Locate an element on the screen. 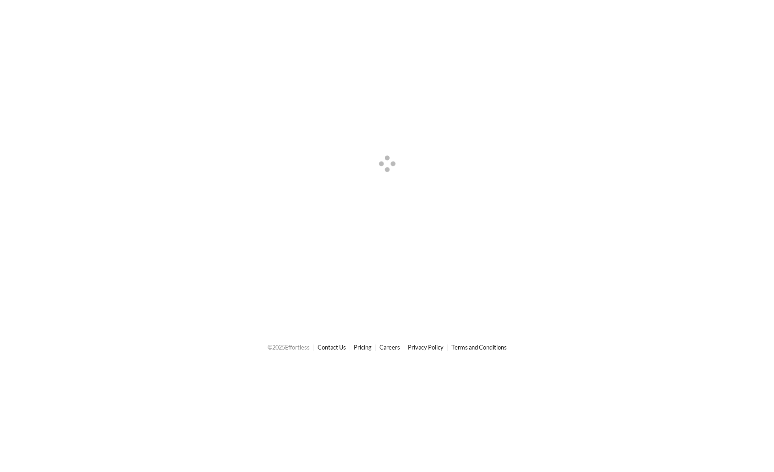  a: Pricing is located at coordinates (363, 347).